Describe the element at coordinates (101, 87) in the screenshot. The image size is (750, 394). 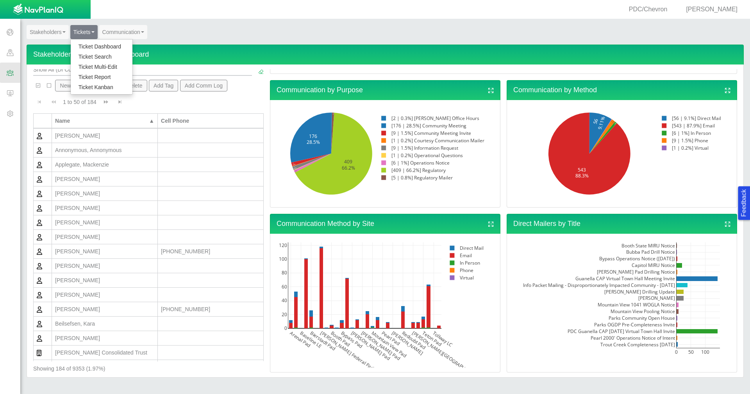
I see `a: Ticket Kanban` at that location.